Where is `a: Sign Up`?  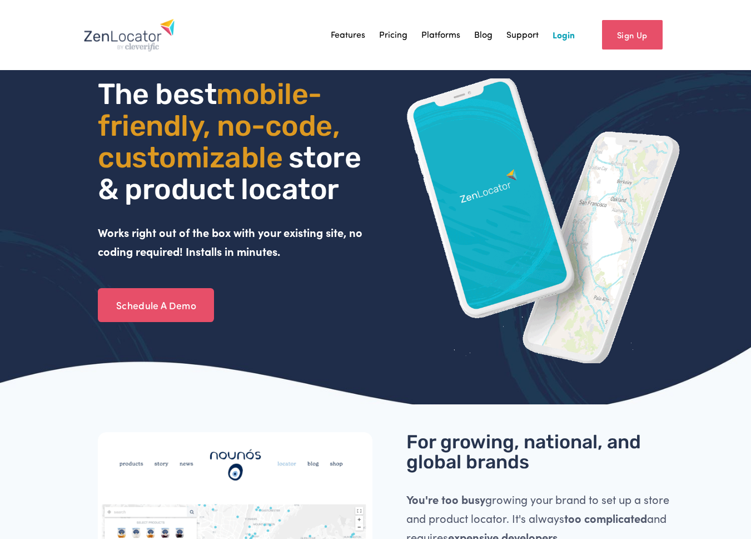 a: Sign Up is located at coordinates (632, 34).